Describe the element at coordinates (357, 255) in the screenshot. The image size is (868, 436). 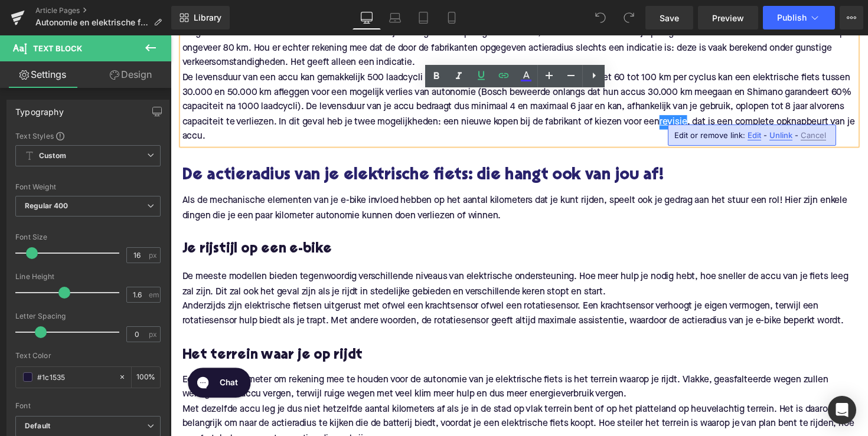
I see `p: De meeste modellen bieden tegenwoordig verschillende niveaus van elektrische ondersteuning. Hoe m...` at that location.